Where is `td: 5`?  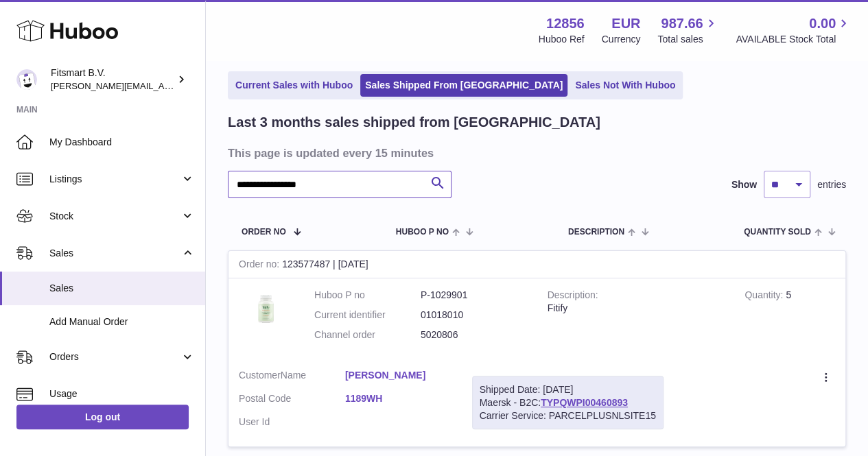
td: 5 is located at coordinates (790, 318).